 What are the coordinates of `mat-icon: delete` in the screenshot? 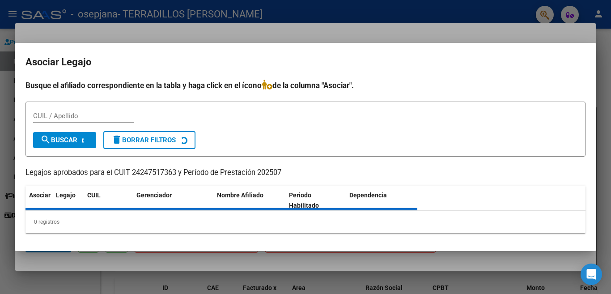 It's located at (117, 139).